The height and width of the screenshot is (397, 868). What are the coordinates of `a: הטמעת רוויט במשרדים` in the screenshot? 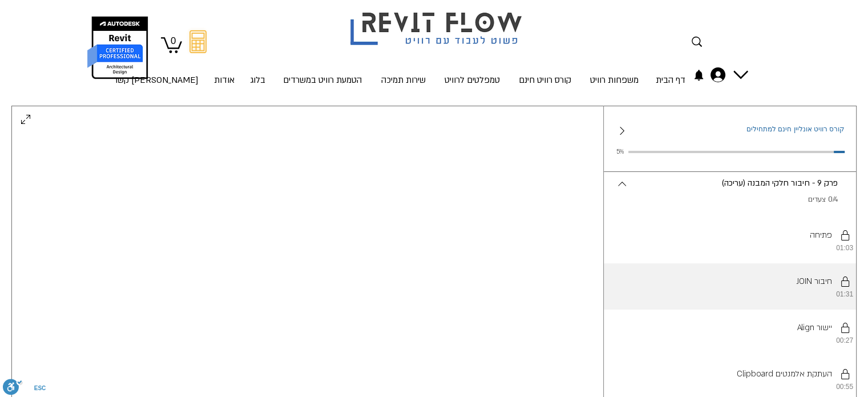 It's located at (323, 75).